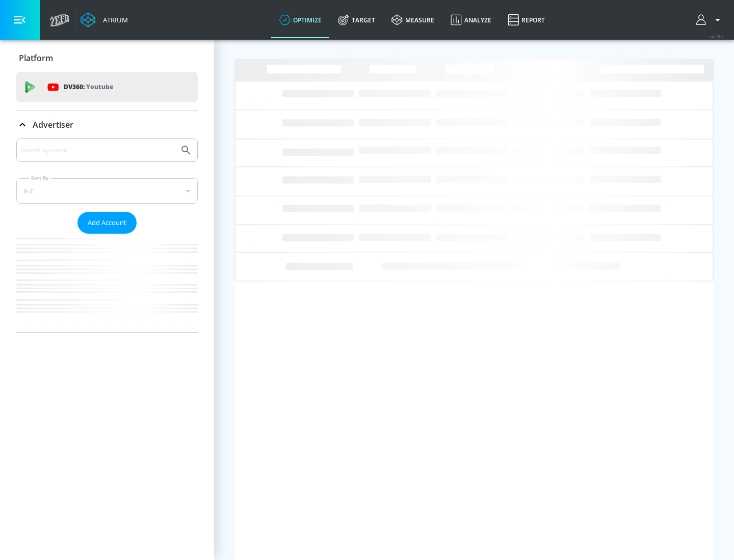  Describe the element at coordinates (113, 20) in the screenshot. I see `div: Atrium` at that location.